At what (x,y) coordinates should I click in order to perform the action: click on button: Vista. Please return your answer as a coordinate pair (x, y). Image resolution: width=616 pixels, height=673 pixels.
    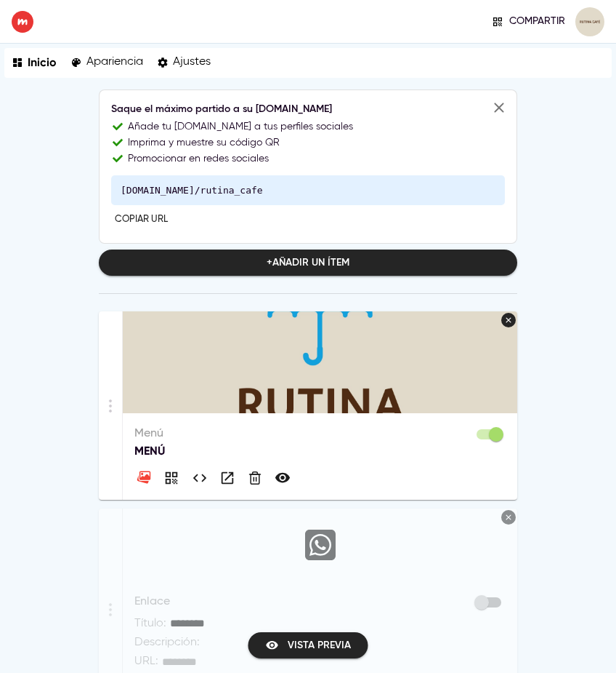
    Looking at the image, I should click on (228, 478).